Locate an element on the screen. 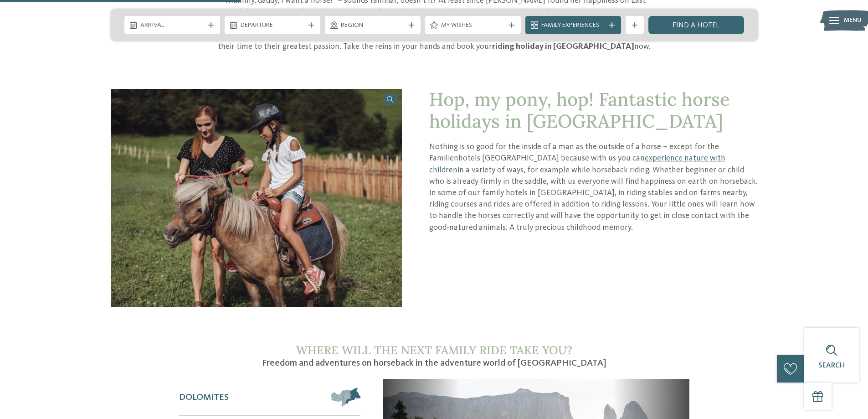 The height and width of the screenshot is (419, 868). img: Horseback riding with children in South Tyrol is located at coordinates (256, 197).